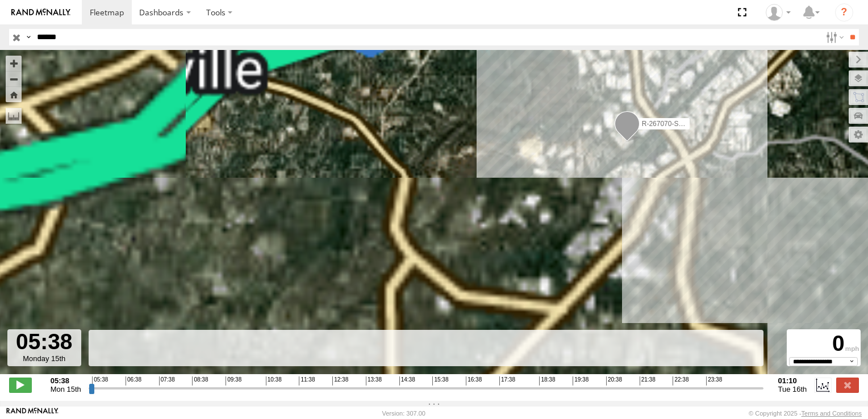 The width and height of the screenshot is (868, 419). I want to click on span: 12:38, so click(340, 381).